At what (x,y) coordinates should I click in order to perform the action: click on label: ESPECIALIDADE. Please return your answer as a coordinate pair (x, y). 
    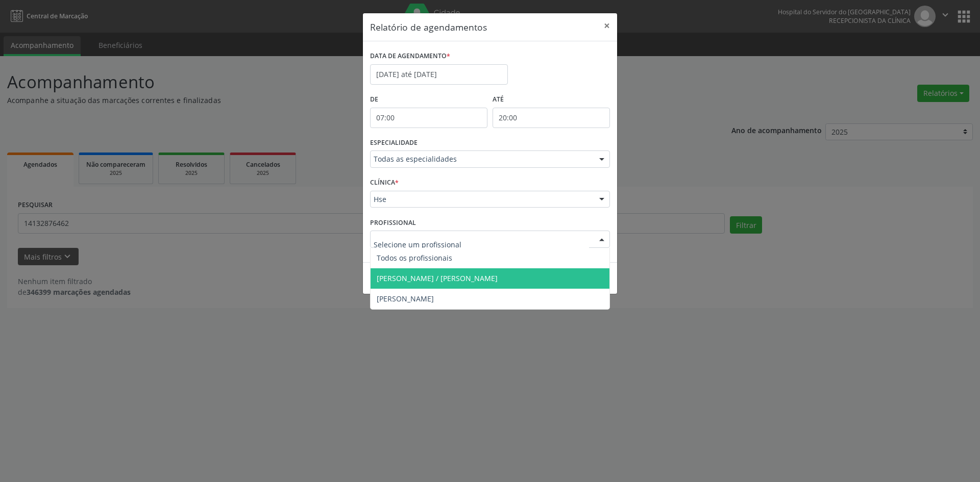
    Looking at the image, I should click on (393, 143).